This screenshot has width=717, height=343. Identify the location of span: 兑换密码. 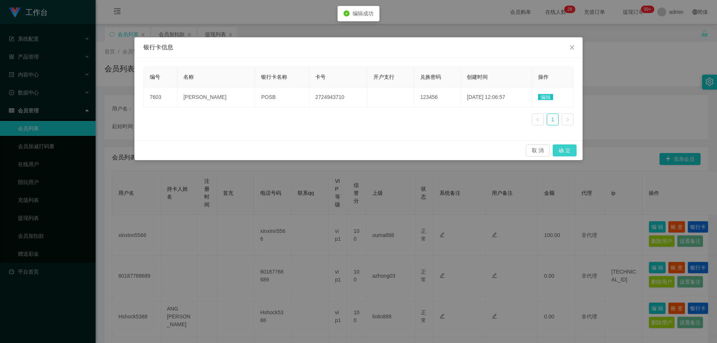
(431, 77).